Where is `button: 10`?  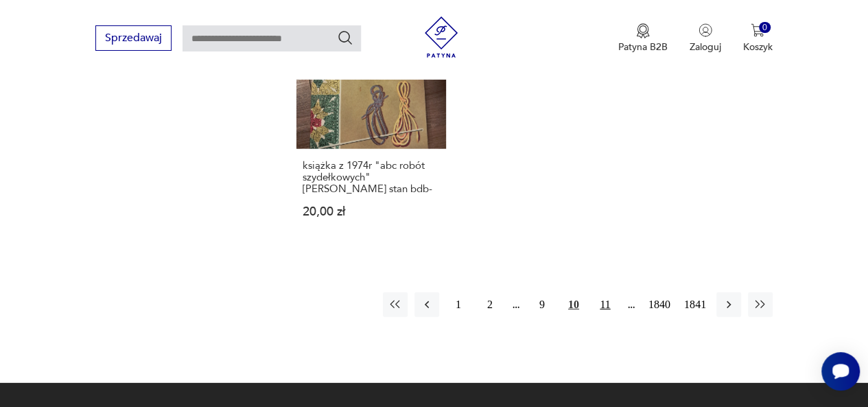 button: 10 is located at coordinates (574, 305).